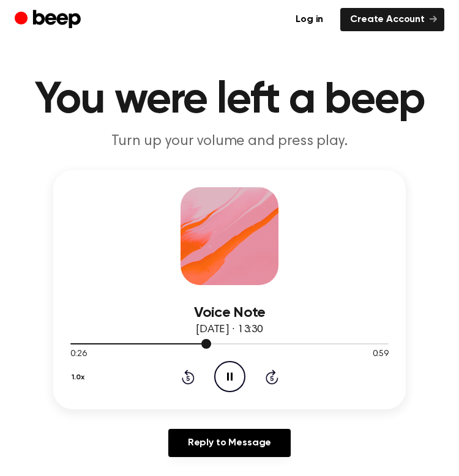 The height and width of the screenshot is (476, 459). What do you see at coordinates (381, 354) in the screenshot?
I see `span: 0:59` at bounding box center [381, 354].